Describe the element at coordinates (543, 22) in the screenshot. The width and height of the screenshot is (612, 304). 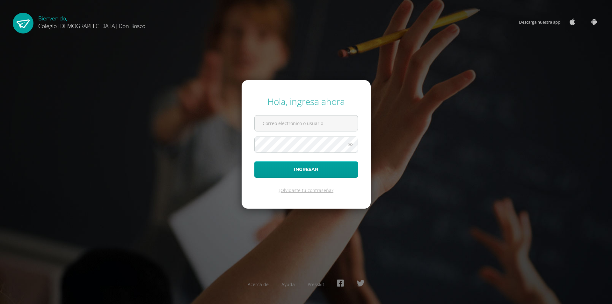
I see `span: Descarga nuestra app:` at that location.